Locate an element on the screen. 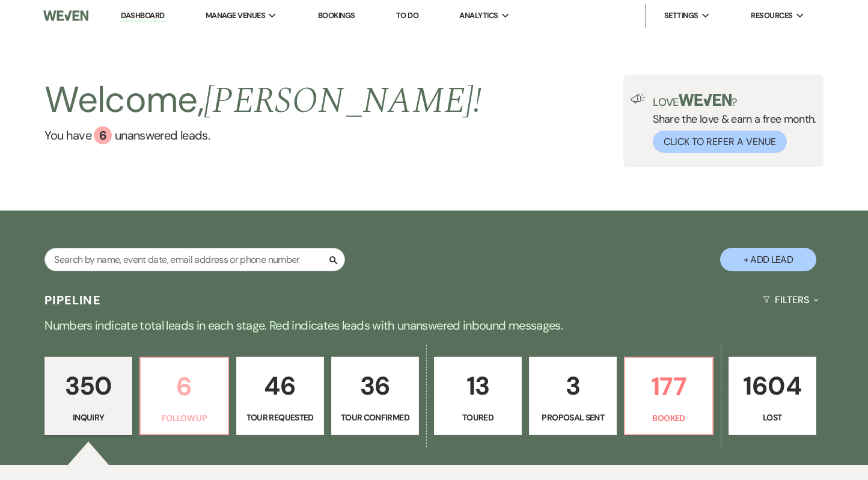 Image resolution: width=868 pixels, height=480 pixels. p: 6 is located at coordinates (184, 386).